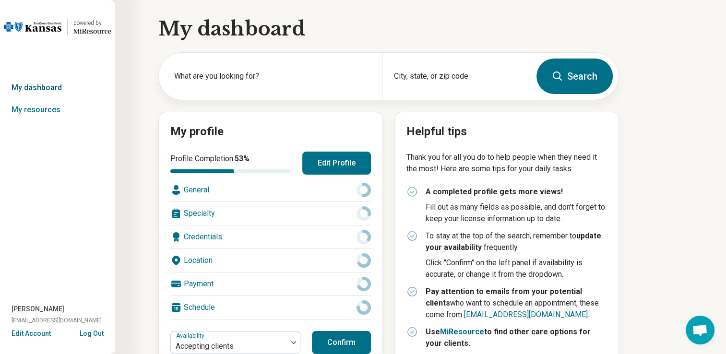  Describe the element at coordinates (514, 241) in the screenshot. I see `strong: update your availability` at that location.